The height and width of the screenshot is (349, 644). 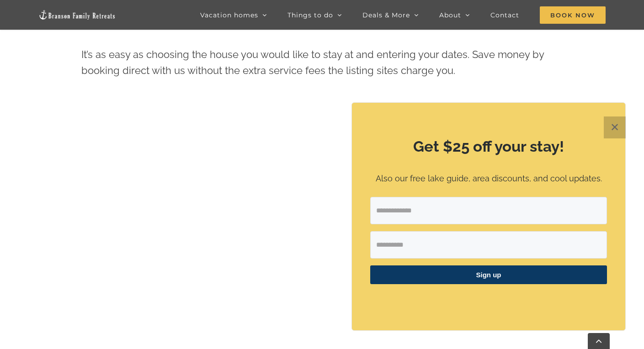 What do you see at coordinates (489, 147) in the screenshot?
I see `h2: Get $25 off your stay!` at bounding box center [489, 147].